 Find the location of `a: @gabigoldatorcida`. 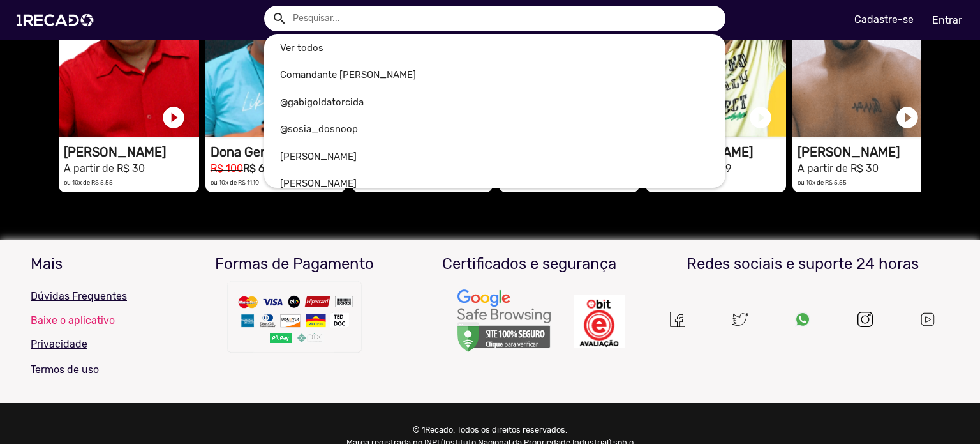

a: @gabigoldatorcida is located at coordinates (494, 102).